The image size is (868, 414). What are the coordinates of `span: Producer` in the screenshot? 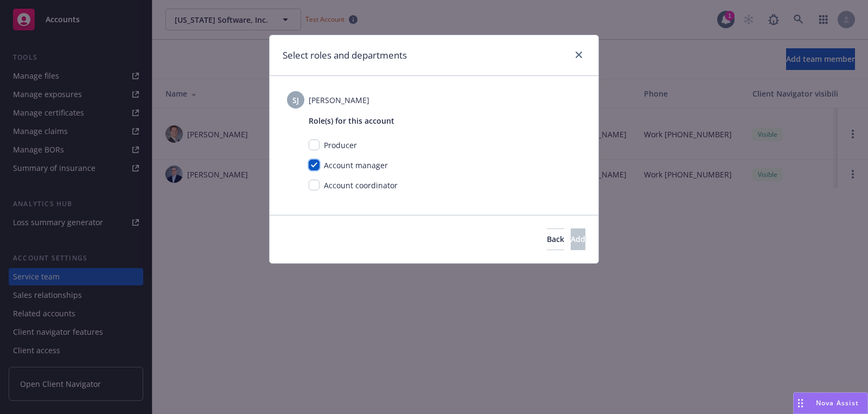 It's located at (340, 145).